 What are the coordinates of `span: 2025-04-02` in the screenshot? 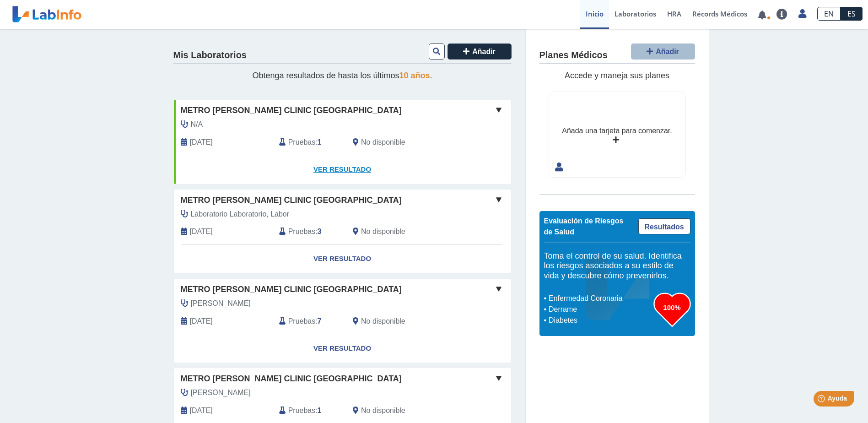 It's located at (202, 411).